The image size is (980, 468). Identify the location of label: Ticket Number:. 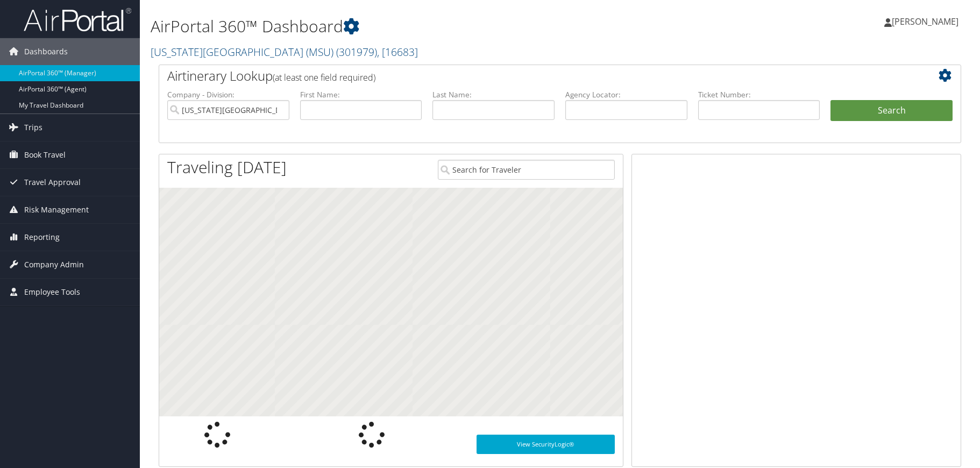
(759, 94).